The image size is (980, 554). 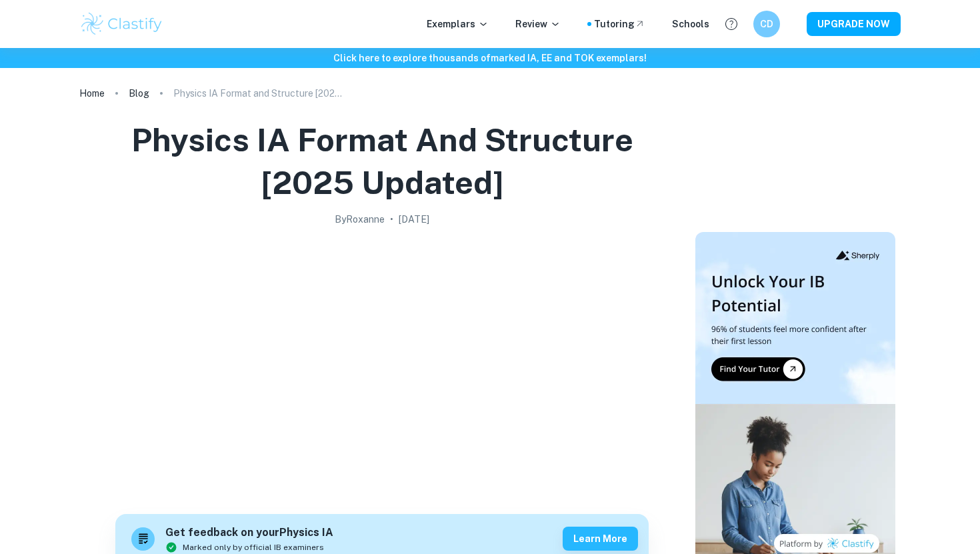 I want to click on a: Clastify logo, so click(x=121, y=24).